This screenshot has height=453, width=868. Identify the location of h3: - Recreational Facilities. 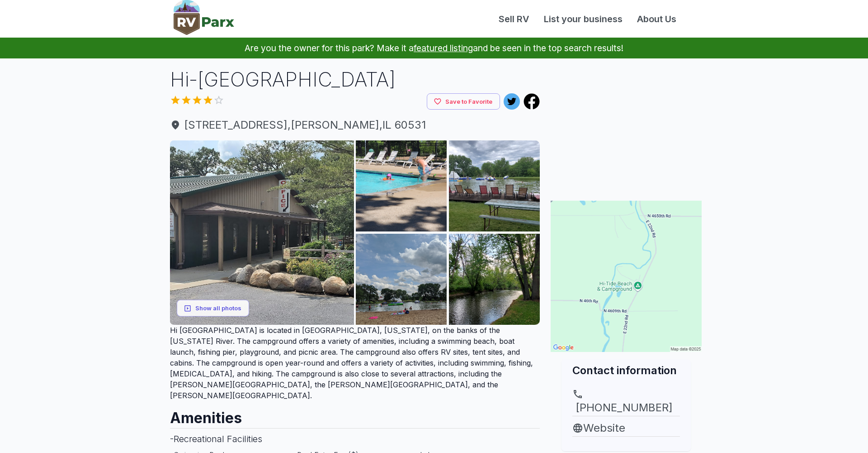
(355, 438).